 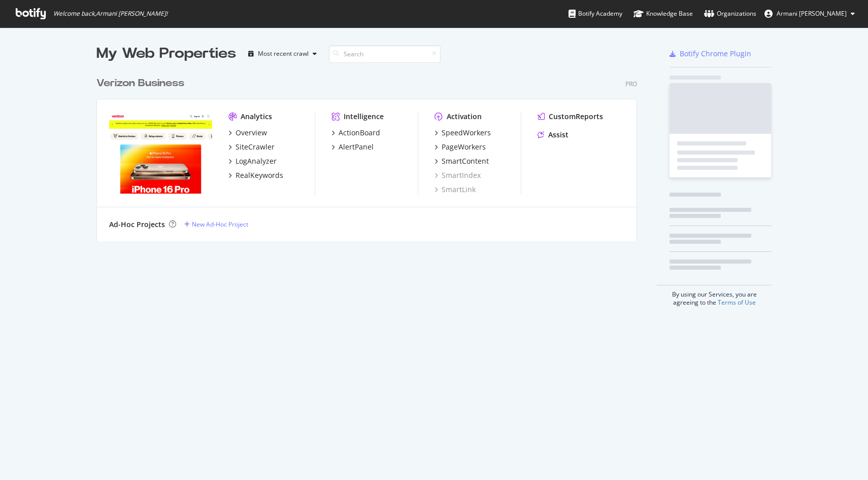 I want to click on div: LogAnalyzer, so click(x=256, y=162).